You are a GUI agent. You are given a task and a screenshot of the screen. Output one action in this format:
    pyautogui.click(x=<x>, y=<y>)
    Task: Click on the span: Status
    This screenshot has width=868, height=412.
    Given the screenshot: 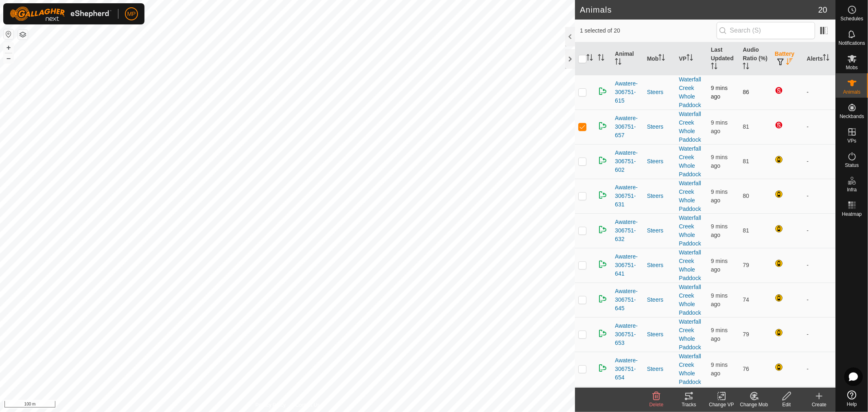 What is the action you would take?
    pyautogui.click(x=852, y=165)
    